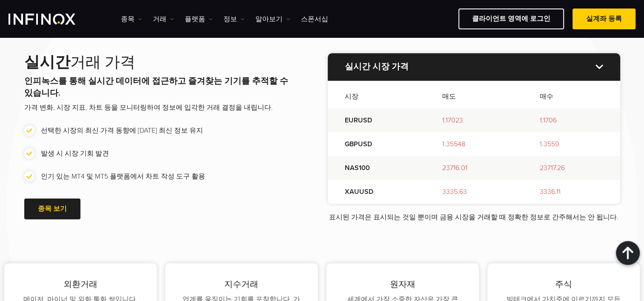 The image size is (644, 301). Describe the element at coordinates (159, 107) in the screenshot. I see `p: 가격 변화, 시장 지표, 차트 등을 모니터링하여 정보에 입각한 거래 결정을 내립니다.` at that location.